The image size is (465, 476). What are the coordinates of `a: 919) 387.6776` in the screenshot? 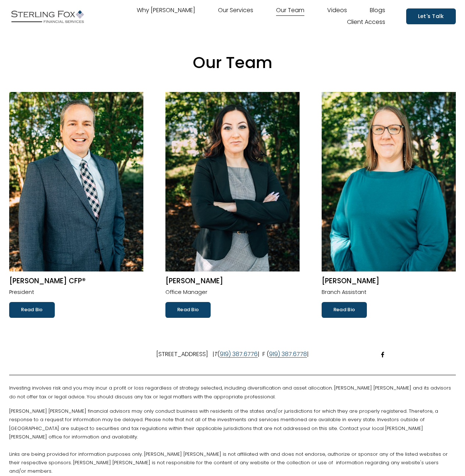 It's located at (239, 354).